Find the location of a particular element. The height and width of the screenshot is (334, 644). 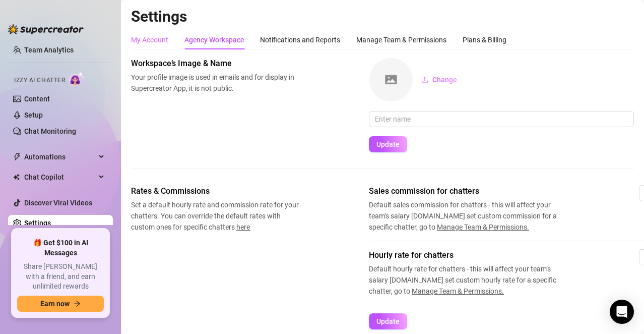

a: Team Analytics is located at coordinates (49, 50).